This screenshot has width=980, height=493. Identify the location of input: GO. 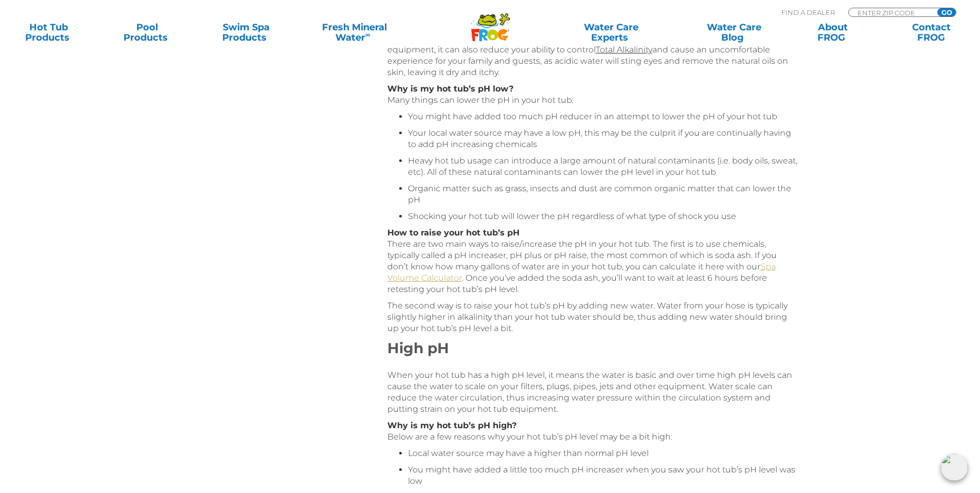
(947, 13).